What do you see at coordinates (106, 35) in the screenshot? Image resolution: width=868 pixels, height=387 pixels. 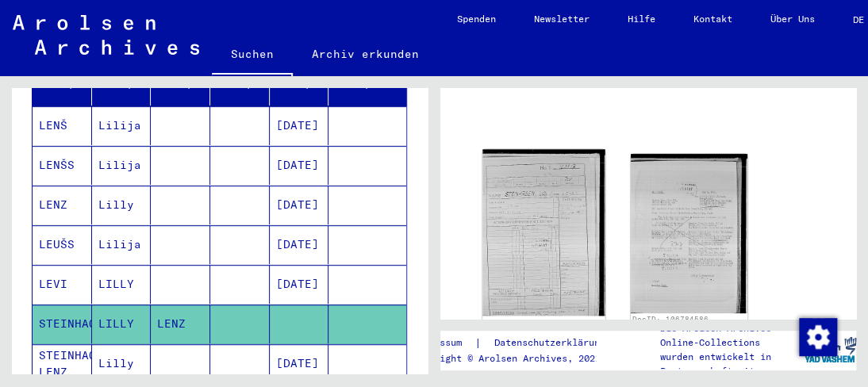 I see `img: Arolsen_neg.svg` at bounding box center [106, 35].